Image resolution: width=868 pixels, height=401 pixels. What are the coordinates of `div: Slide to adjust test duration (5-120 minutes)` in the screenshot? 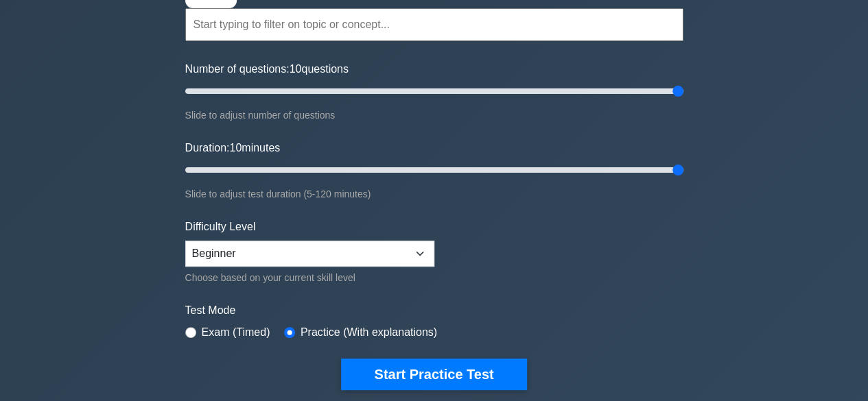 It's located at (434, 194).